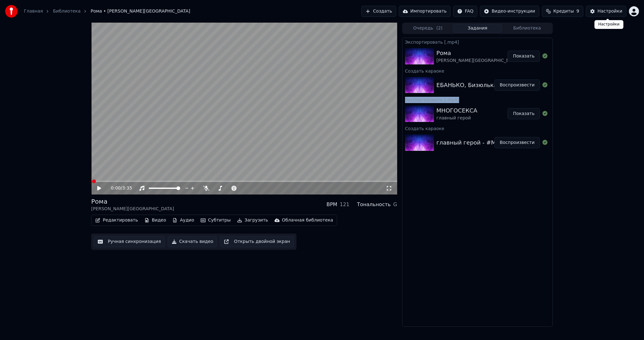 The image size is (644, 340). Describe the element at coordinates (457, 111) in the screenshot. I see `div: МНОГОСЕКСА` at that location.